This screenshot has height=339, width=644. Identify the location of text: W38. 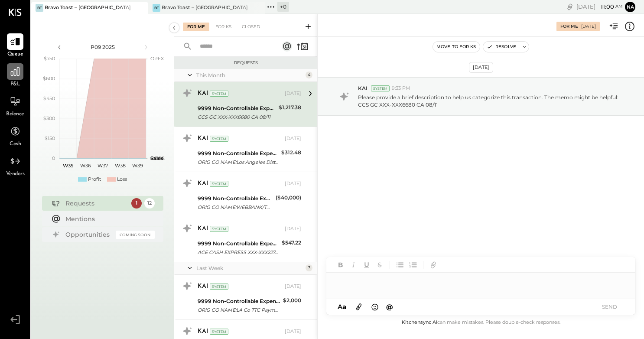
(120, 166).